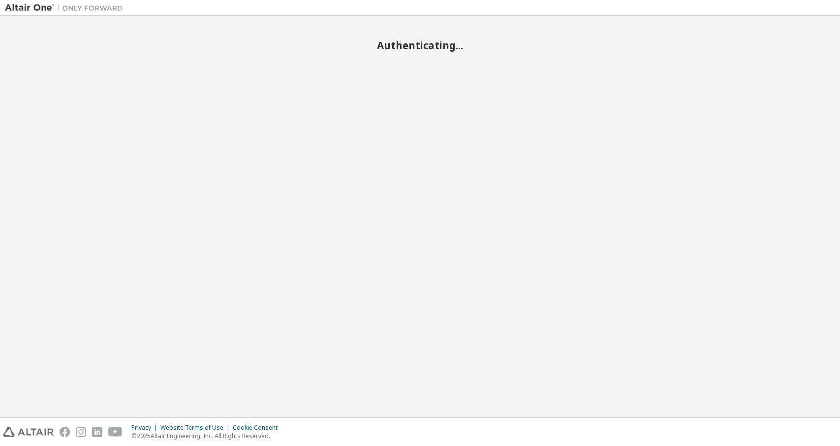  Describe the element at coordinates (64, 432) in the screenshot. I see `img: facebook.svg` at that location.